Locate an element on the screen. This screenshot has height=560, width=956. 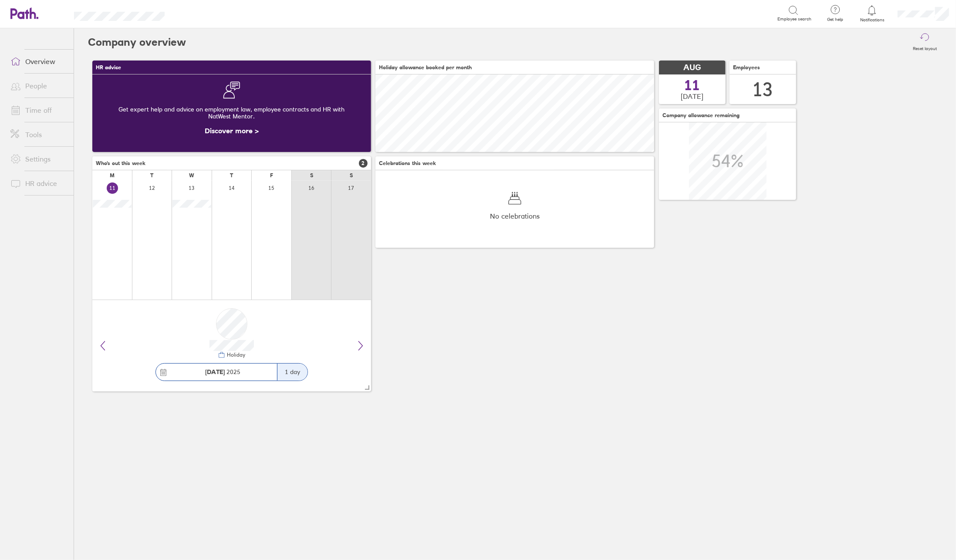
a: Discover more > is located at coordinates (232, 131).